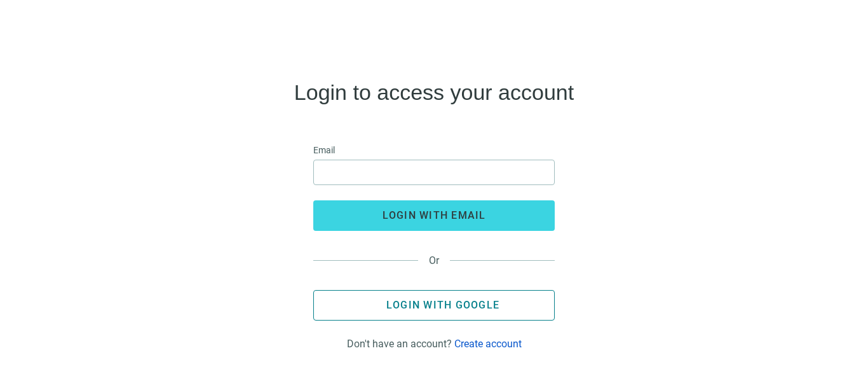  Describe the element at coordinates (324, 150) in the screenshot. I see `span: Email` at that location.